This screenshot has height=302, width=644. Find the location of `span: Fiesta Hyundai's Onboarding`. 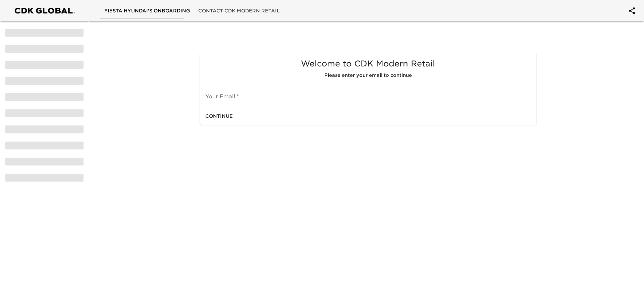

span: Fiesta Hyundai's Onboarding is located at coordinates (147, 10).